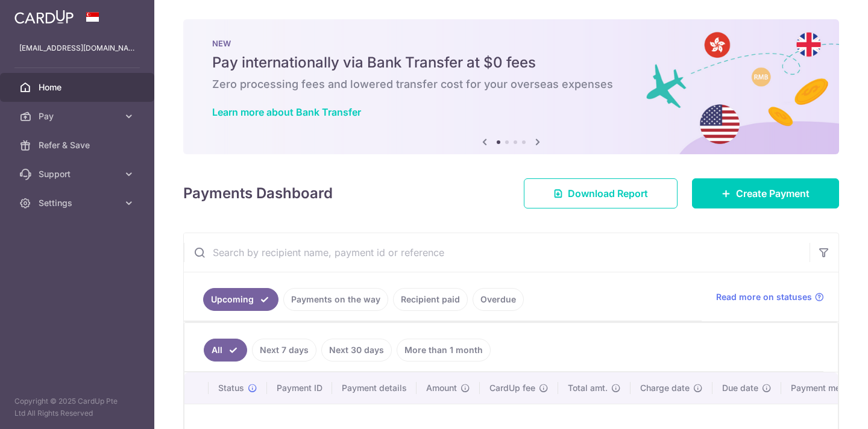 The image size is (868, 429). Describe the element at coordinates (587, 388) in the screenshot. I see `span: Total amt.` at that location.